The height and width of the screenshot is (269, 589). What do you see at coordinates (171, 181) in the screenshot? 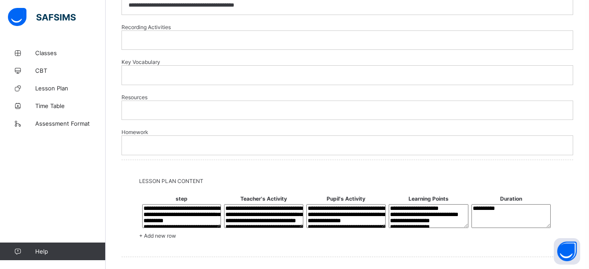
I see `span: LESSON PLAN CONTENT` at bounding box center [171, 181].